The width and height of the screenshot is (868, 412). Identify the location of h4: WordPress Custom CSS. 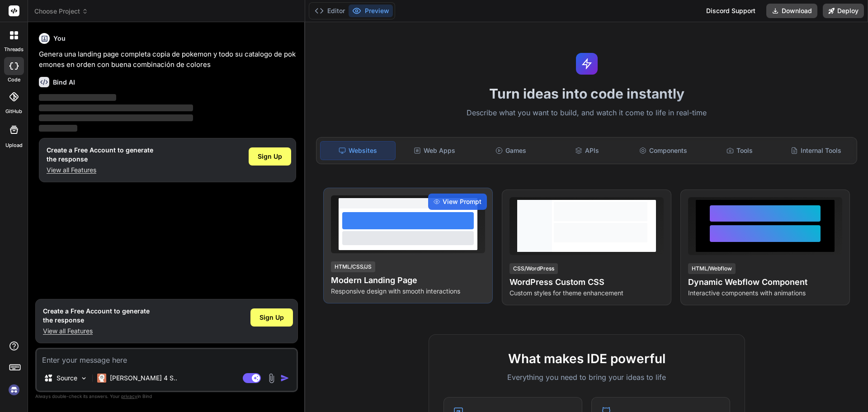
(586, 282).